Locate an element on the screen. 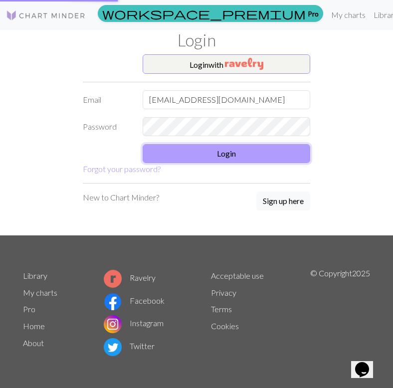 The image size is (393, 388). a: Twitter is located at coordinates (129, 346).